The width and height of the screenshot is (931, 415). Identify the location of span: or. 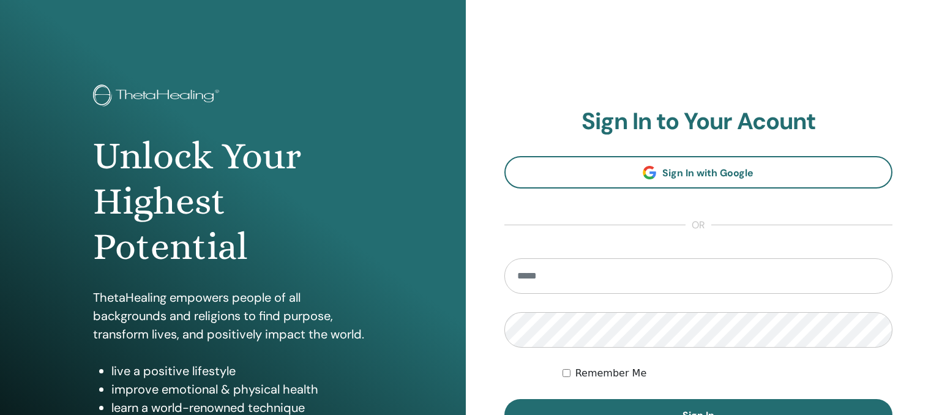
(699, 225).